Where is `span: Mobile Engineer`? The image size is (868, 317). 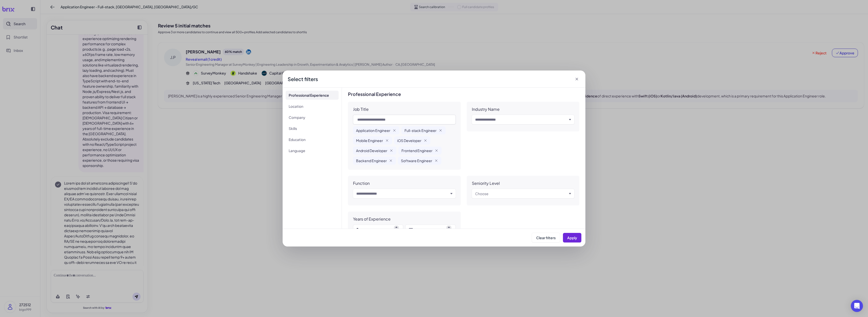 span: Mobile Engineer is located at coordinates (369, 140).